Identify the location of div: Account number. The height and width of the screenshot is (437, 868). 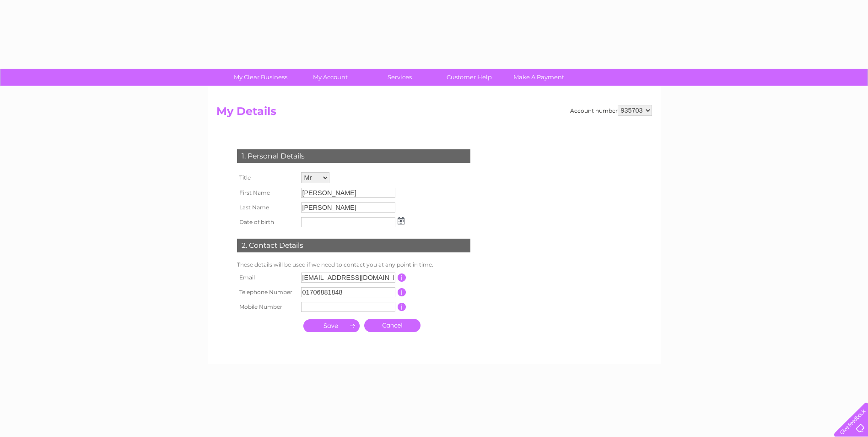
(611, 110).